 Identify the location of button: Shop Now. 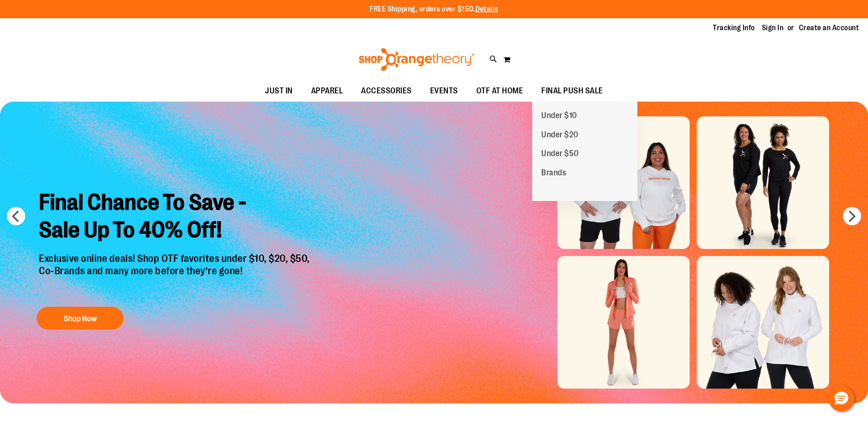
(80, 318).